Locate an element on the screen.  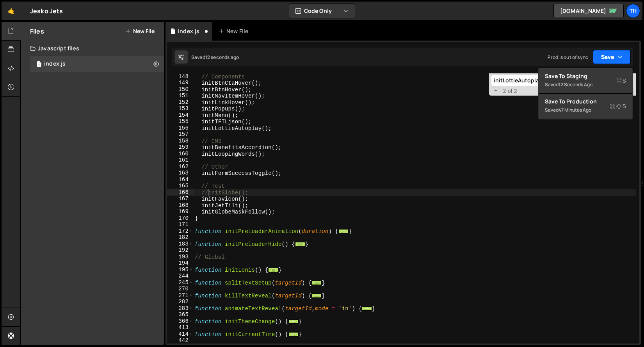
input: Search for is located at coordinates (540, 81).